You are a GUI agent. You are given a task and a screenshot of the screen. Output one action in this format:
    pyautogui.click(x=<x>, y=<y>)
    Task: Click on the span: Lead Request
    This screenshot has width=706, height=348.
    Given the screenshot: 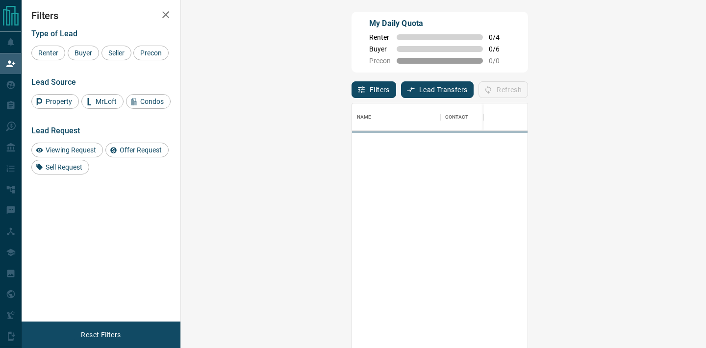 What is the action you would take?
    pyautogui.click(x=55, y=130)
    